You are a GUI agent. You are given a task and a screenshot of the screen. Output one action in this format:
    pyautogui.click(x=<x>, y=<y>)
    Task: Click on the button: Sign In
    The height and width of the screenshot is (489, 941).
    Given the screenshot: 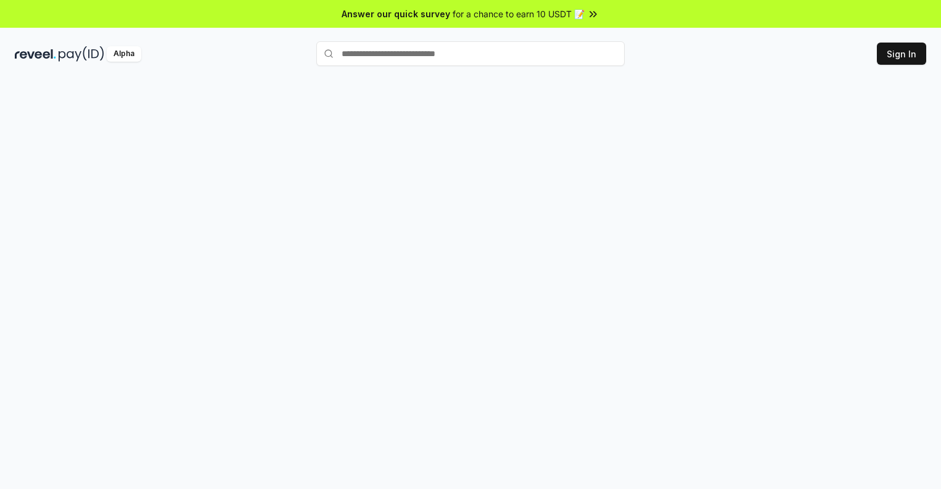 What is the action you would take?
    pyautogui.click(x=902, y=54)
    